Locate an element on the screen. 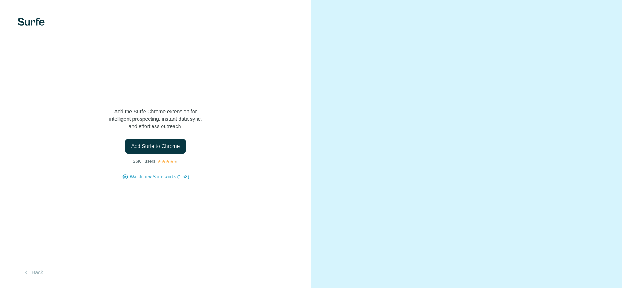  p: Add the Surfe Chrome extension for intelligent prospecting, instant data sync, and effortless out... is located at coordinates (156, 119).